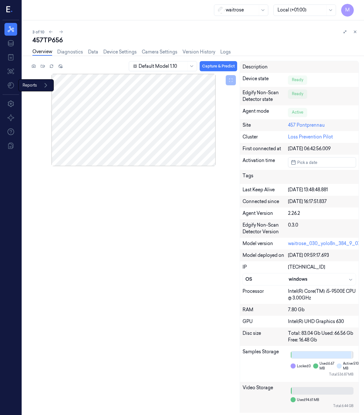  Describe the element at coordinates (93, 52) in the screenshot. I see `a: Data` at that location.